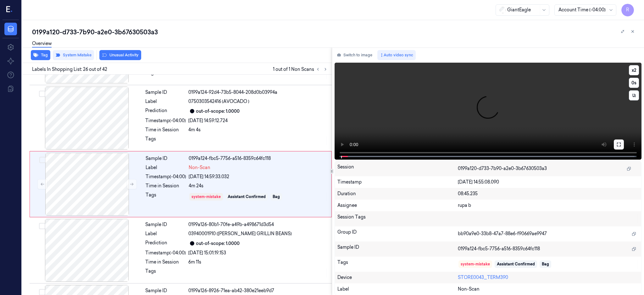 Image resolution: width=644 pixels, height=295 pixels. Describe the element at coordinates (259, 129) in the screenshot. I see `div: 4m 4s` at that location.